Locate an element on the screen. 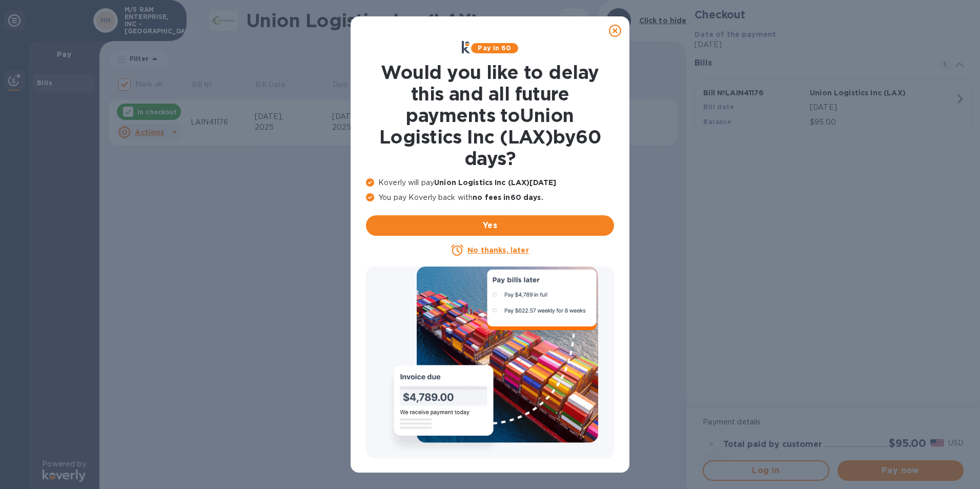 This screenshot has width=980, height=489. p: Koverly will pay is located at coordinates (490, 182).